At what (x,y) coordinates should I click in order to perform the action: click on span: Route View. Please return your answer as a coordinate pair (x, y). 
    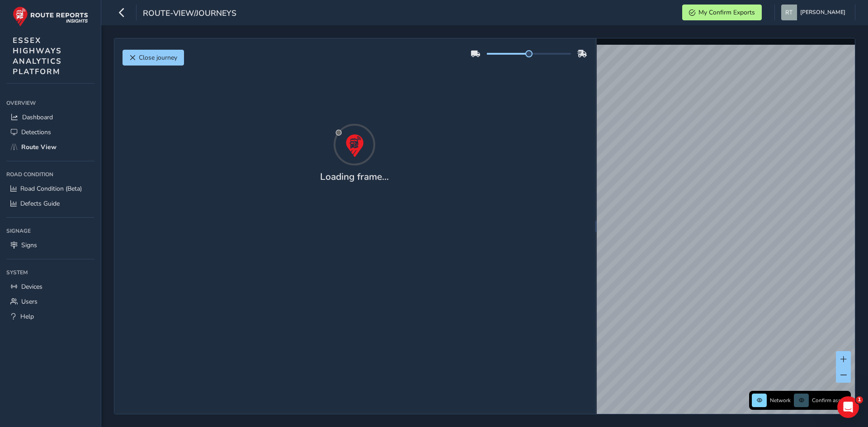
    Looking at the image, I should click on (39, 147).